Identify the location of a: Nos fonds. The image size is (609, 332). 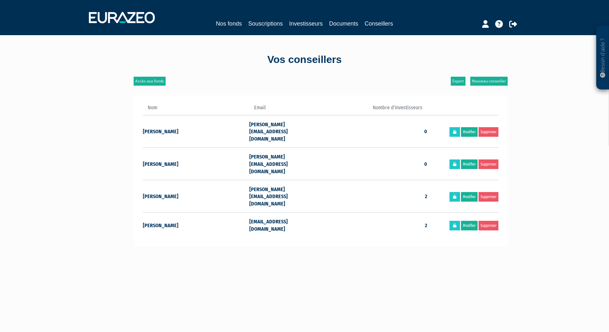
(228, 24).